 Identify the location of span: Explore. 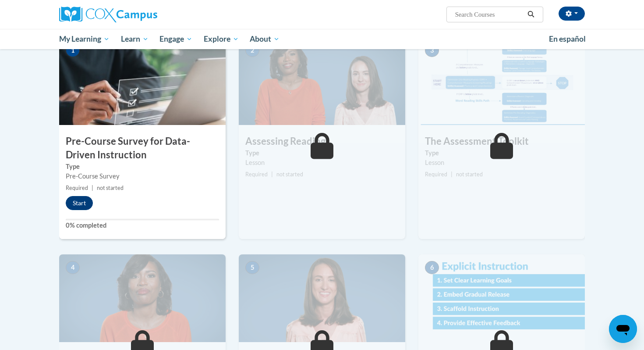
(221, 39).